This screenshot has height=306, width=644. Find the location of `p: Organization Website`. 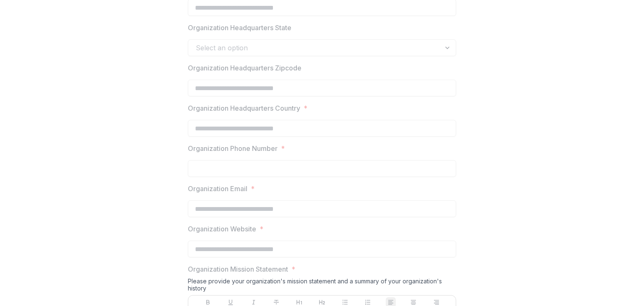

p: Organization Website is located at coordinates (222, 229).